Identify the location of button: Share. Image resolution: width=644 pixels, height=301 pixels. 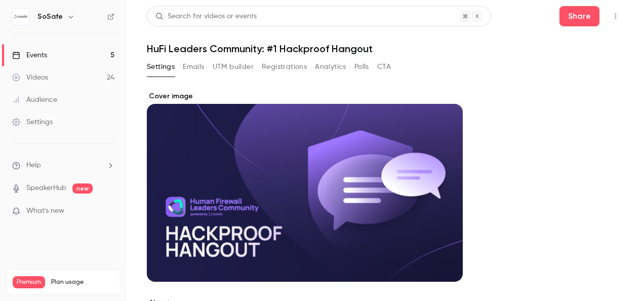
(579, 16).